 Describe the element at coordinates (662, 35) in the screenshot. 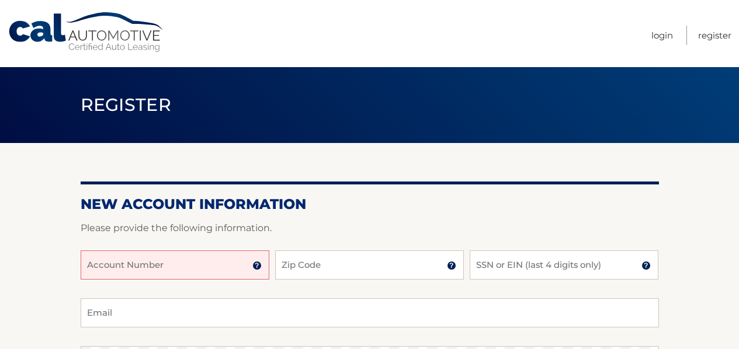

I see `a: Login` at that location.